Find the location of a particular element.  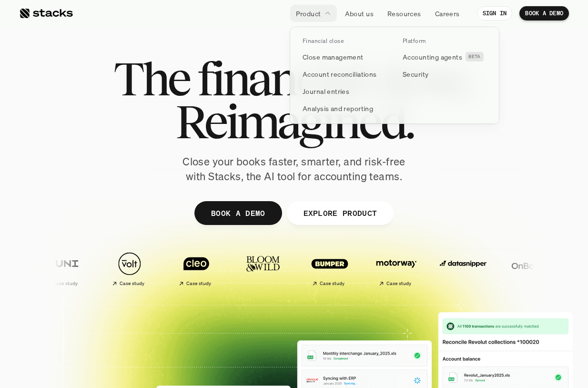

h2: BETA is located at coordinates (474, 57).